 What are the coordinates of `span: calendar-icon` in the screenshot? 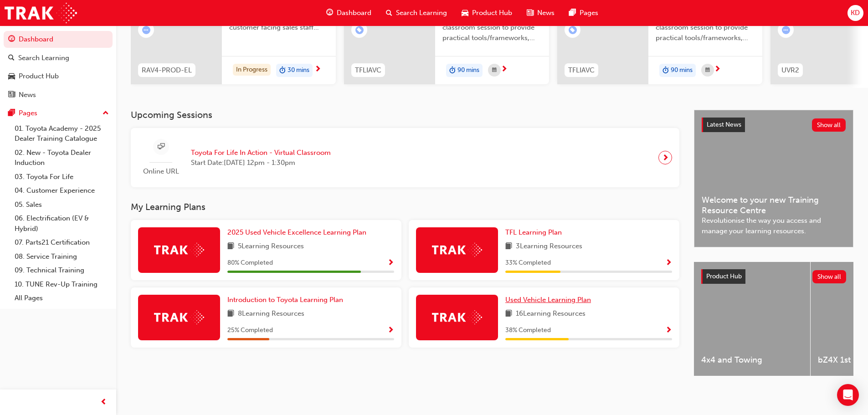 It's located at (495, 70).